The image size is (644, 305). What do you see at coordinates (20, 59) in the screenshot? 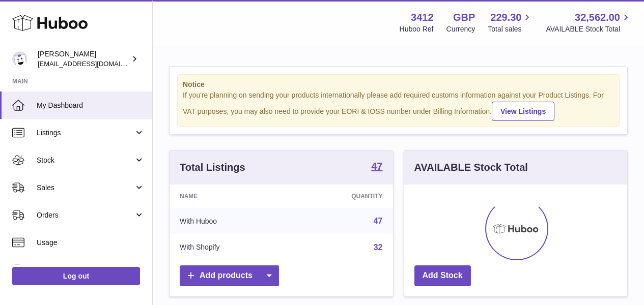
I see `img: info@beeble.buzz` at bounding box center [20, 59].